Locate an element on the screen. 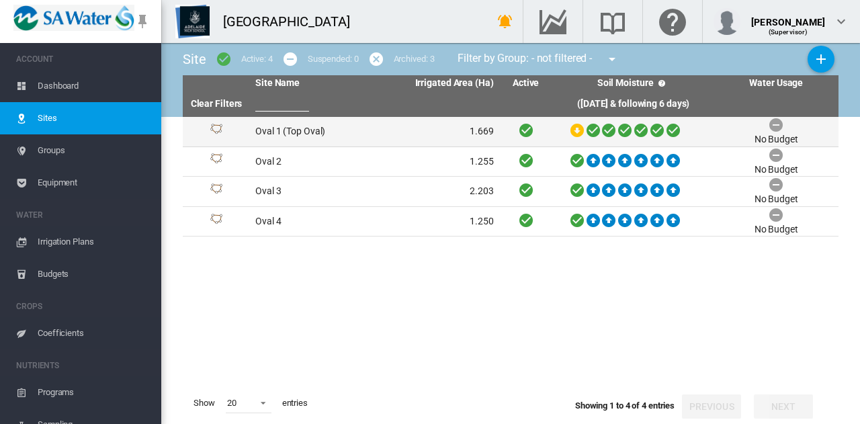 The width and height of the screenshot is (860, 424). a: Clear Filters is located at coordinates (216, 103).